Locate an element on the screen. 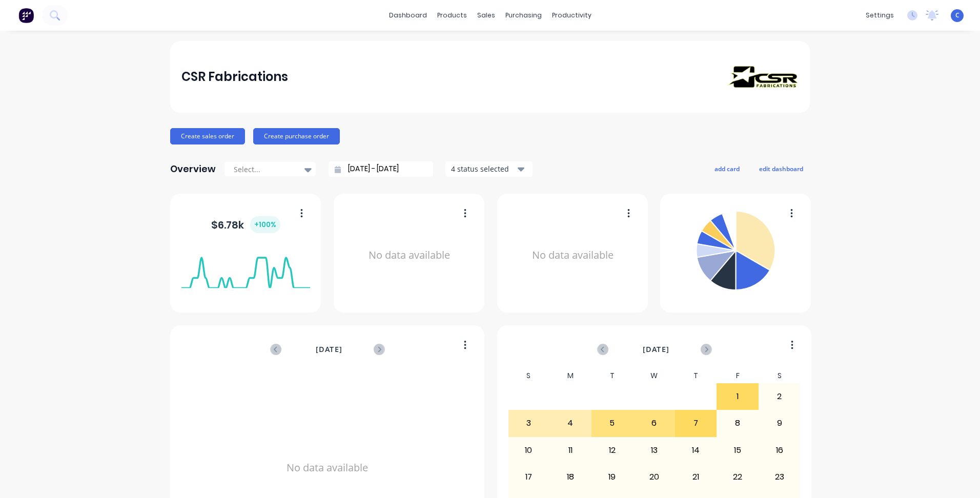 The width and height of the screenshot is (980, 498). div: 20 is located at coordinates (654, 477).